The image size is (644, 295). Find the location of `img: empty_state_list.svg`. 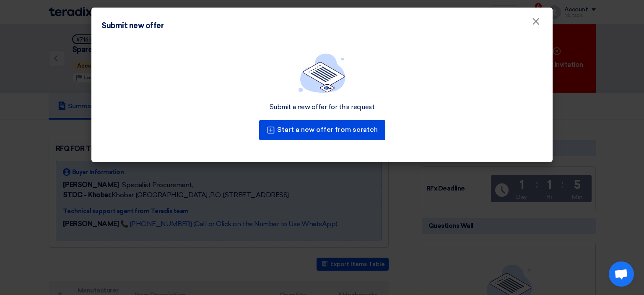

img: empty_state_list.svg is located at coordinates (322, 73).